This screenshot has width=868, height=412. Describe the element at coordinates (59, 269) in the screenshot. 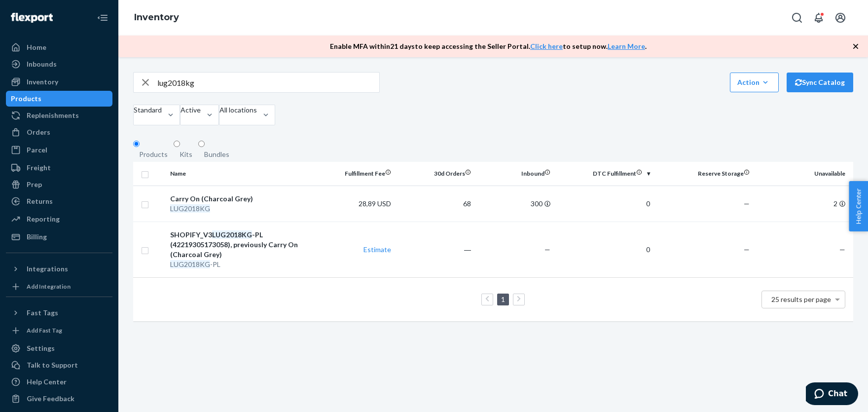

I see `button: Integrations` at that location.